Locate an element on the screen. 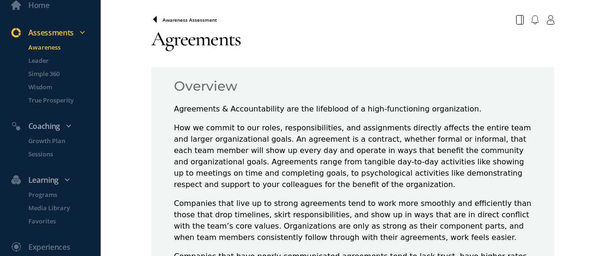 This screenshot has width=605, height=256. h3: Overview is located at coordinates (353, 87).